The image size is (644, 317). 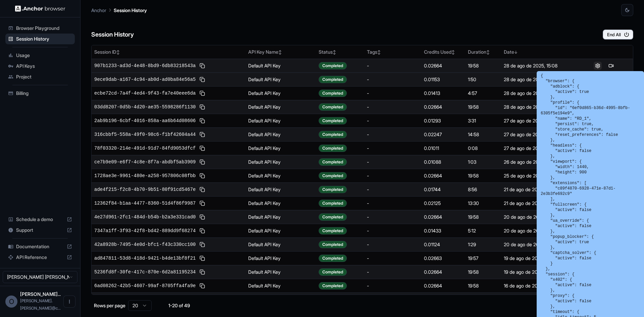 I want to click on div: 1:03, so click(x=483, y=162).